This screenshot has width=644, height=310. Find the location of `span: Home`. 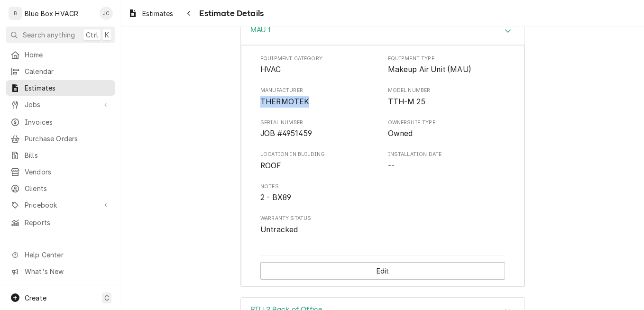

span: Home is located at coordinates (67, 54).